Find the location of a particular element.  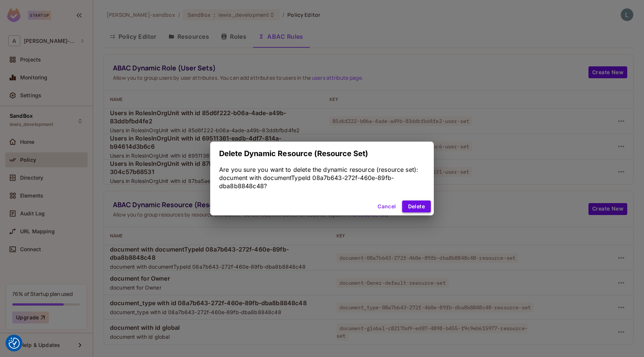

img: Revisit consent button is located at coordinates (14, 343).